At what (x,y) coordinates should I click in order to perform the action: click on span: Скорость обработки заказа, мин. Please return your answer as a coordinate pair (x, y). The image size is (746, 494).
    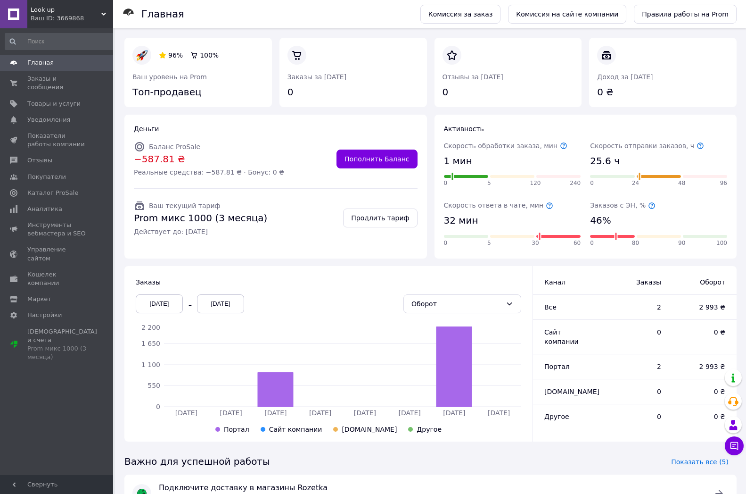
    Looking at the image, I should click on (506, 146).